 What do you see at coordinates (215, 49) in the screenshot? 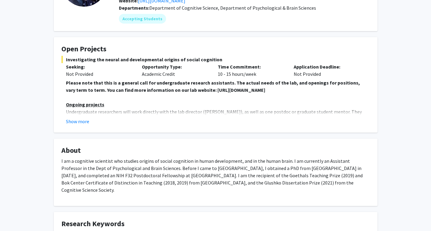
I see `h4: Open Projects` at bounding box center [215, 49].